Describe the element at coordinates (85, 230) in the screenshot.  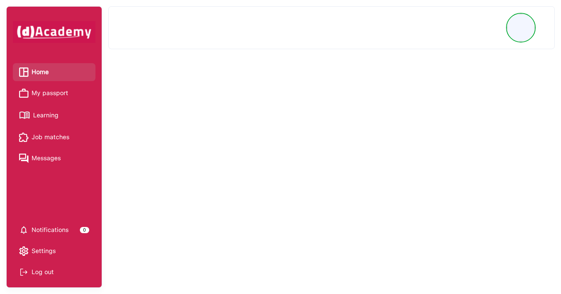
I see `div: 0` at that location.